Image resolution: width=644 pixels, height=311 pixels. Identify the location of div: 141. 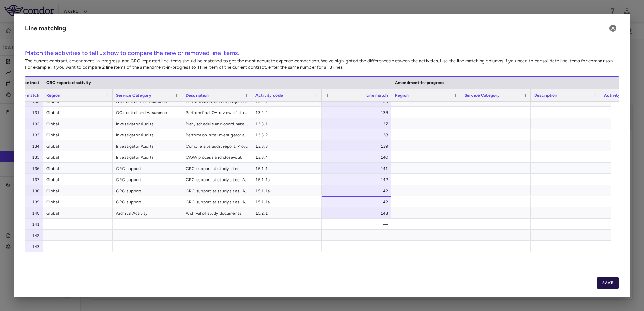
(358, 168).